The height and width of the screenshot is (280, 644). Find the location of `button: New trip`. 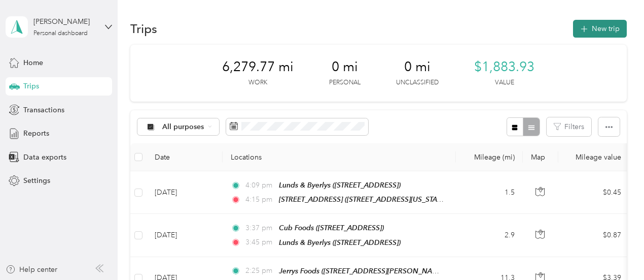

button: New trip is located at coordinates (600, 29).